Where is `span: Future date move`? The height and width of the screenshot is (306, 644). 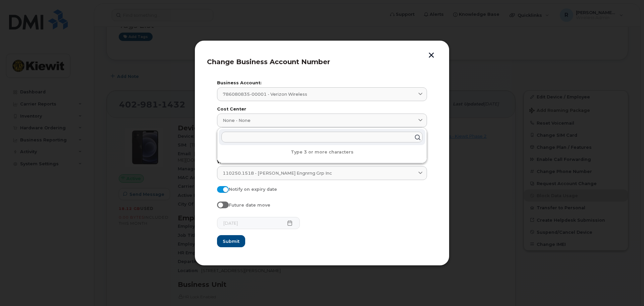 span: Future date move is located at coordinates (250, 205).